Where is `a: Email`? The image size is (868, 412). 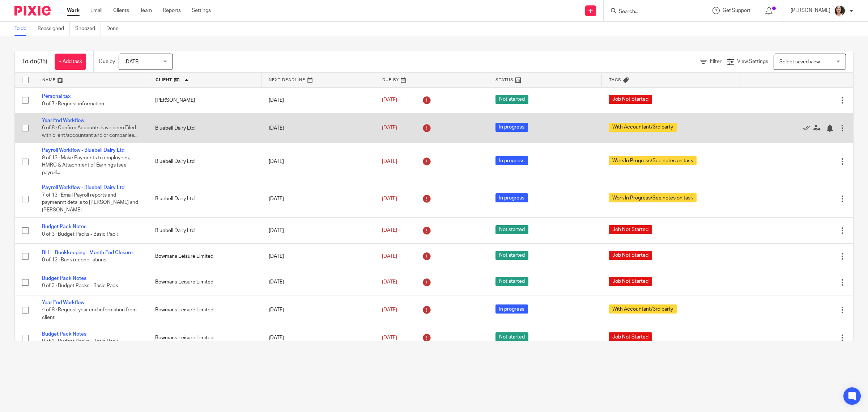
a: Email is located at coordinates (97, 11).